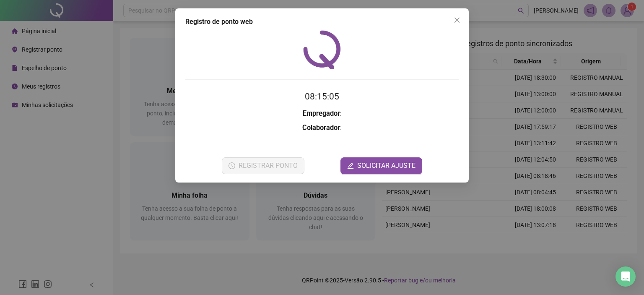  What do you see at coordinates (322, 22) in the screenshot?
I see `div: Registro de ponto web` at bounding box center [322, 22].